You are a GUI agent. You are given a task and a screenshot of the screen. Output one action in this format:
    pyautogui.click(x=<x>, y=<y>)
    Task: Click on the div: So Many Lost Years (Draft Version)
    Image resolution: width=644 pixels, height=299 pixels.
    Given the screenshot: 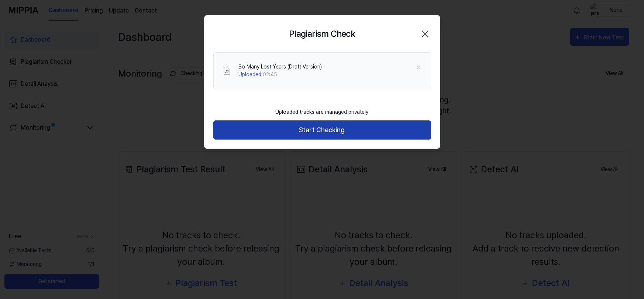 What is the action you would take?
    pyautogui.click(x=281, y=67)
    